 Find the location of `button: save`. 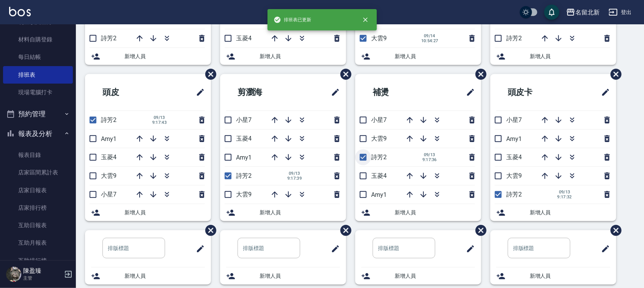

button: save is located at coordinates (552, 12).